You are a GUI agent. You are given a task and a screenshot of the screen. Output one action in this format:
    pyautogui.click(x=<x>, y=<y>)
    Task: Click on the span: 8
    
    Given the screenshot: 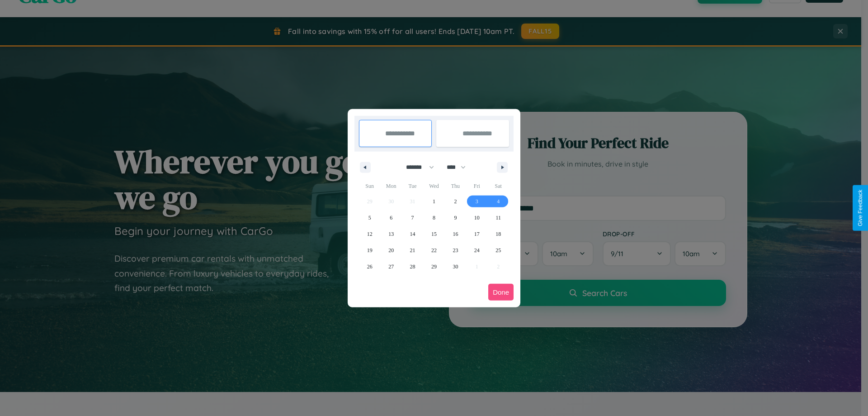 What is the action you would take?
    pyautogui.click(x=434, y=218)
    